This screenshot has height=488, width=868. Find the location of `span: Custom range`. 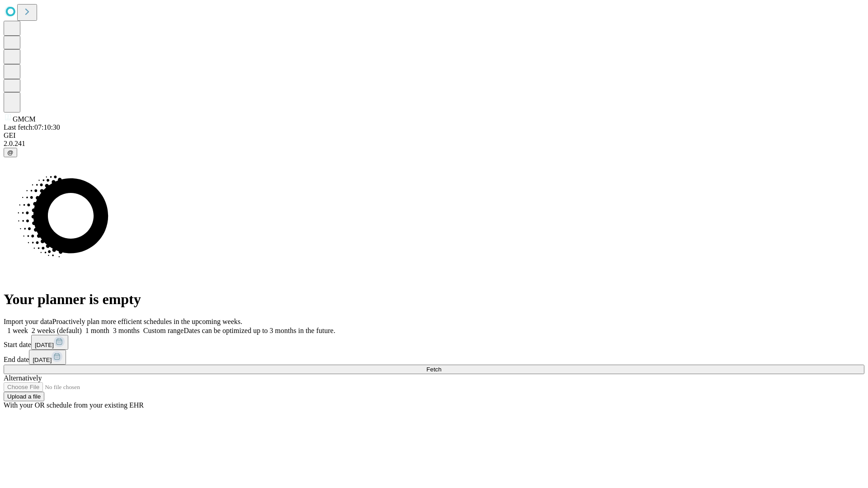

span: Custom range is located at coordinates (163, 330).